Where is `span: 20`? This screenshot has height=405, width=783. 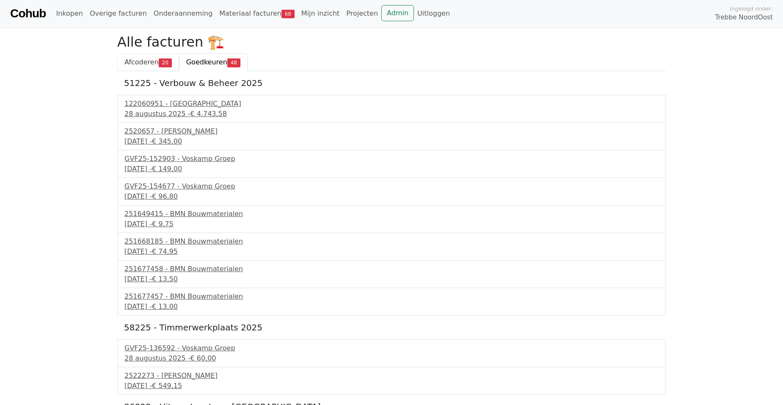
span: 20 is located at coordinates (165, 63).